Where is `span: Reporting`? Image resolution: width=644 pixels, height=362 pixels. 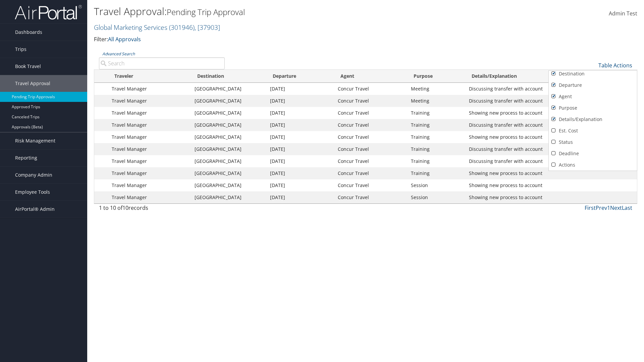 span: Reporting is located at coordinates (26, 158).